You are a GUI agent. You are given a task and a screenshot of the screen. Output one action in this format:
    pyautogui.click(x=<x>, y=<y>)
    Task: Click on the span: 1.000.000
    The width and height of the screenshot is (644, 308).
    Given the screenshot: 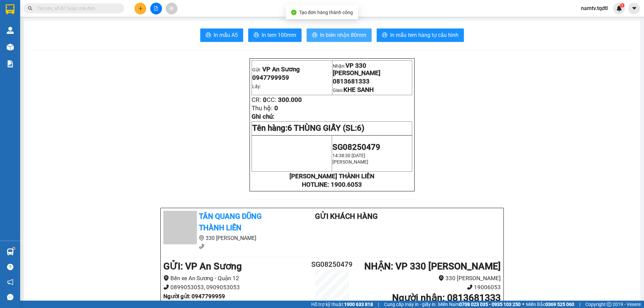 What is the action you would take?
    pyautogui.click(x=43, y=41)
    